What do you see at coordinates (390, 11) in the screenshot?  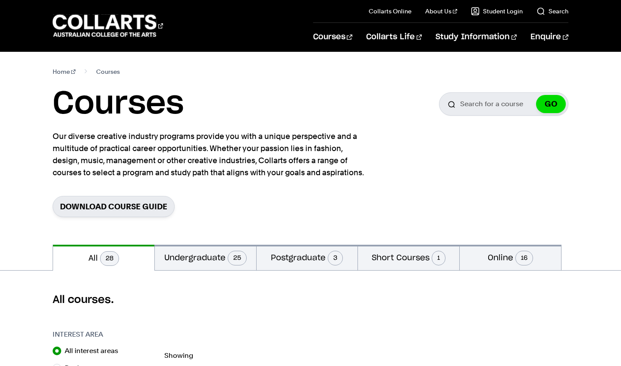 I see `a: Collarts Online` at bounding box center [390, 11].